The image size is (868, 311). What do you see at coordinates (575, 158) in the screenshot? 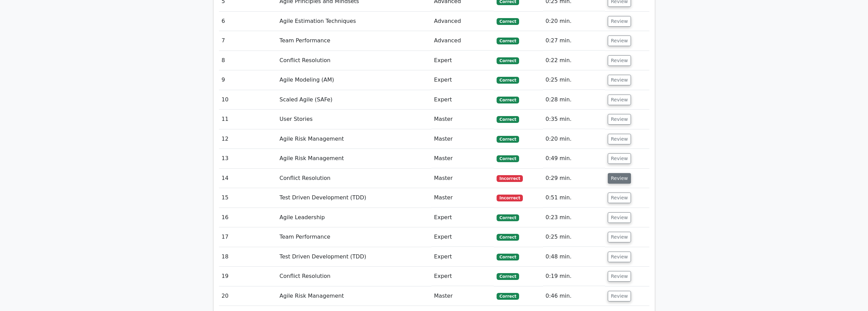
I see `td: 0:49 min.` at bounding box center [575, 158].